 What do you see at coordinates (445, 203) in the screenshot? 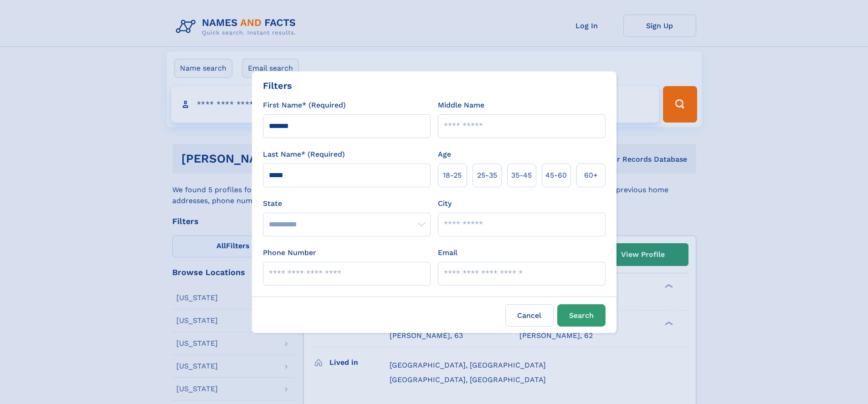
I see `label: City` at bounding box center [445, 203].